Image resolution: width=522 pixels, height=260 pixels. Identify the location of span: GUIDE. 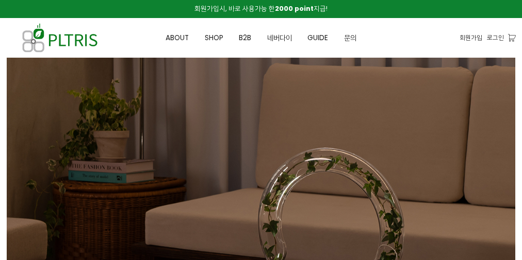
(318, 38).